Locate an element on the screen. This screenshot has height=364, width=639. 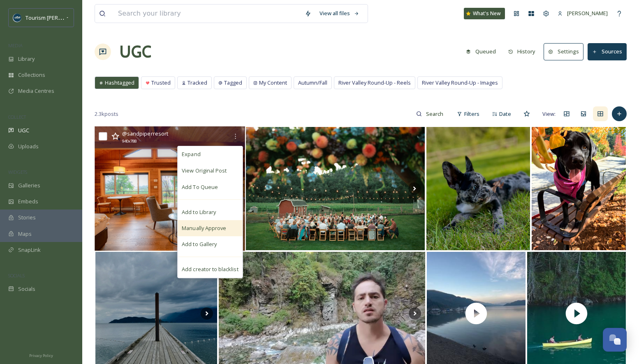
span: Add to Library is located at coordinates (199, 211).